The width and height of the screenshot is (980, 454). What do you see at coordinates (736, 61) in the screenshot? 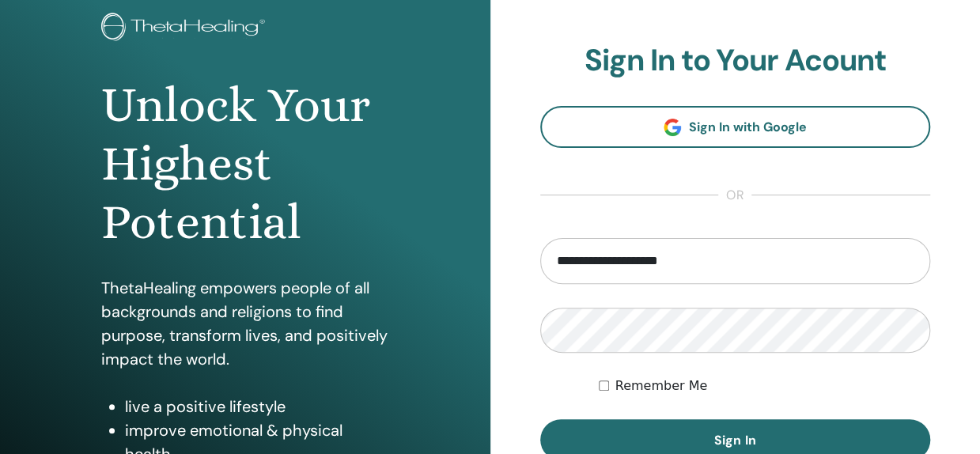
I see `h2: Sign In to Your Acount` at bounding box center [736, 61].